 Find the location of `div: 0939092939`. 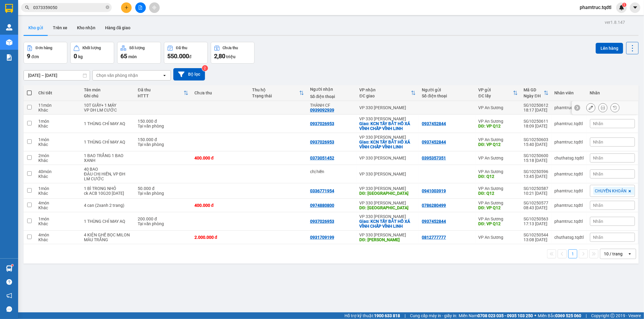

div: 0939092939 is located at coordinates (322, 110).